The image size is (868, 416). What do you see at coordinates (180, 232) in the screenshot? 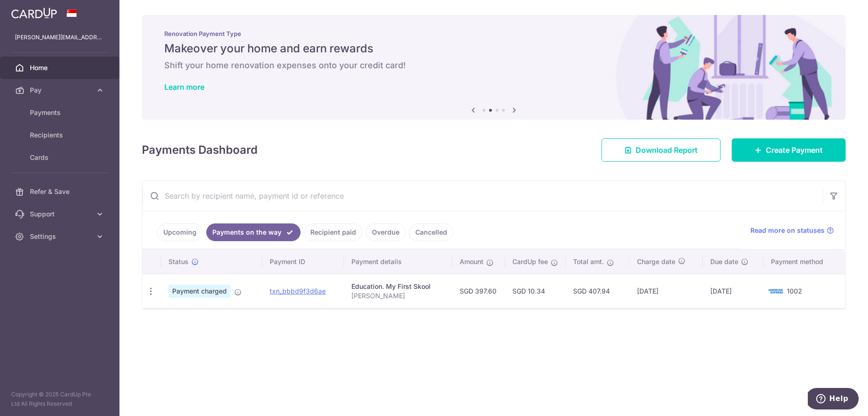
I see `a: Upcoming` at bounding box center [180, 232].